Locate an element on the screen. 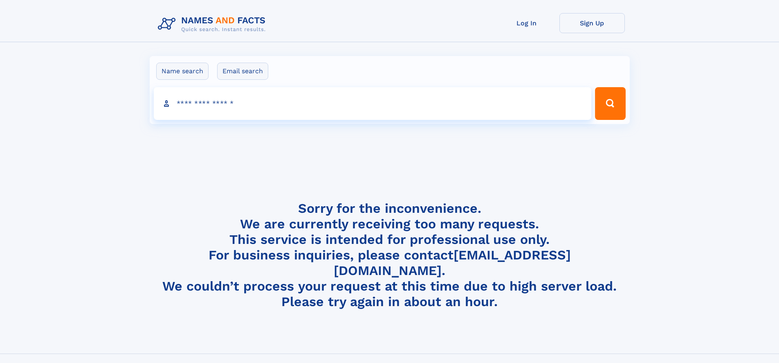  button: Search Button is located at coordinates (610, 103).